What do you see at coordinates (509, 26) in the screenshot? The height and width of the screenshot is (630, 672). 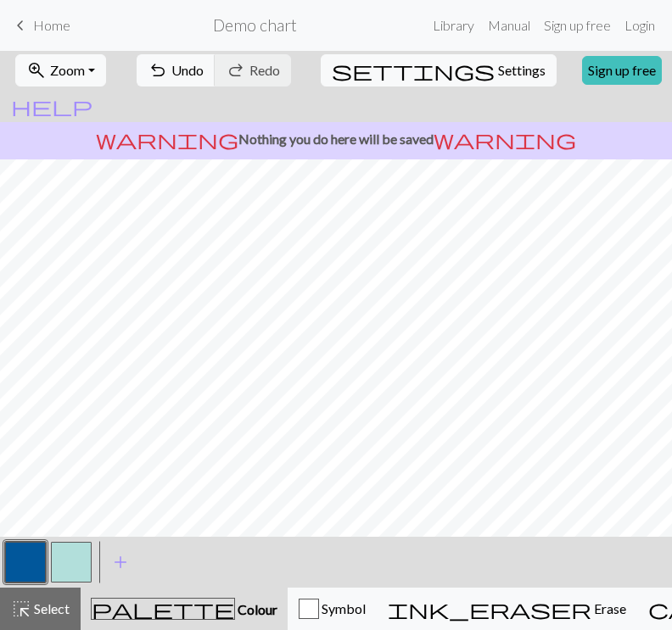 I see `a: Manual` at bounding box center [509, 26].